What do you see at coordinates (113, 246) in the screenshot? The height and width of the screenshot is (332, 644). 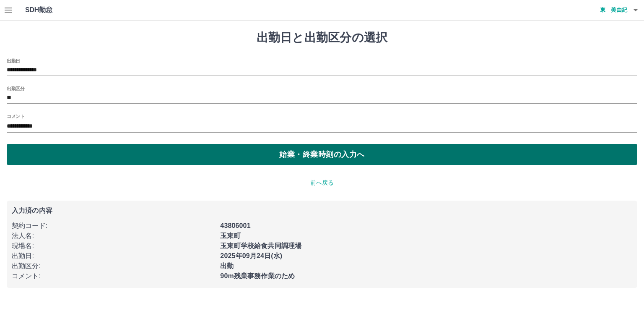 I see `p: 現場名 :` at bounding box center [113, 246].